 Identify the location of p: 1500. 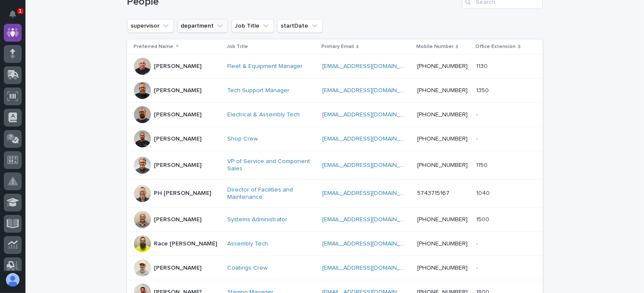
(484, 219).